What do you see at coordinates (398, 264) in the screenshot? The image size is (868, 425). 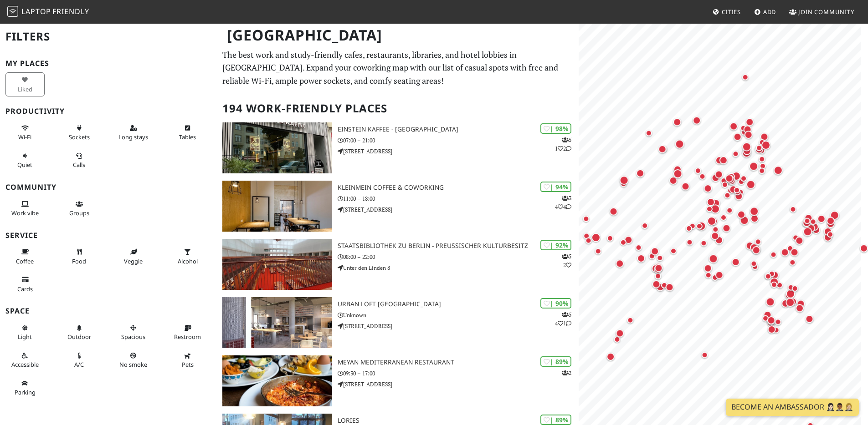 I see `a: Staatsbibliothek zu Berlin - Preußischer Kulturbesitz | 92% 52 Staatsbibliothek zu Berlin - Preuß...` at bounding box center [398, 264].